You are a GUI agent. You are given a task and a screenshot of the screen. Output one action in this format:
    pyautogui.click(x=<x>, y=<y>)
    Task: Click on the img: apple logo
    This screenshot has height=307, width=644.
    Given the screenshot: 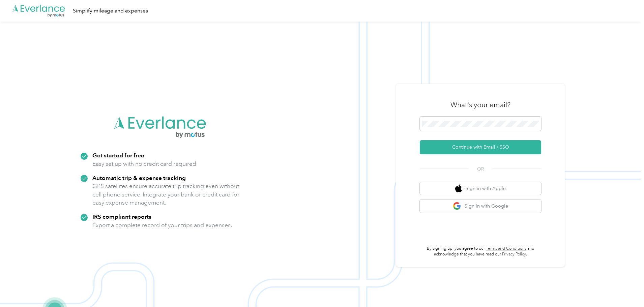 What is the action you would take?
    pyautogui.click(x=458, y=188)
    